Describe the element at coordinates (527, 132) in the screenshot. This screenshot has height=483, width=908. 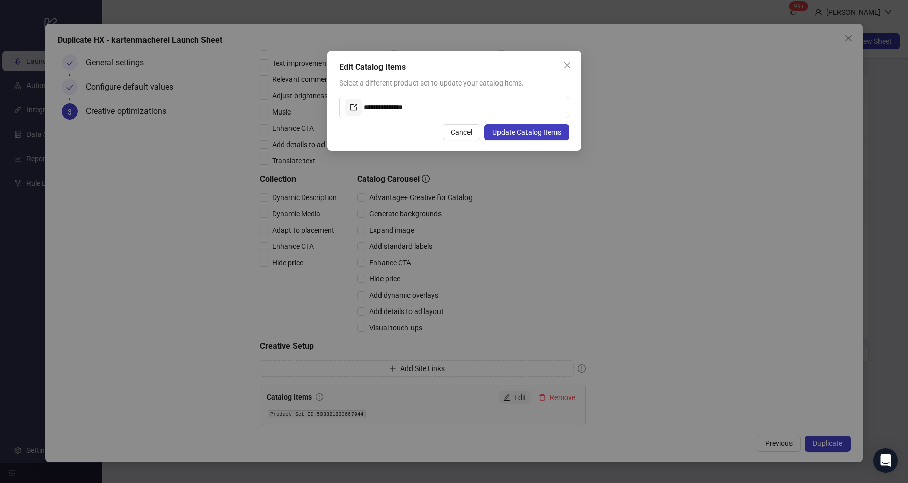
I see `button: Update Catalog Items` at that location.